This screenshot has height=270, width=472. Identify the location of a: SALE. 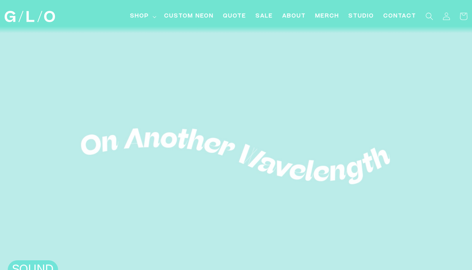
(264, 16).